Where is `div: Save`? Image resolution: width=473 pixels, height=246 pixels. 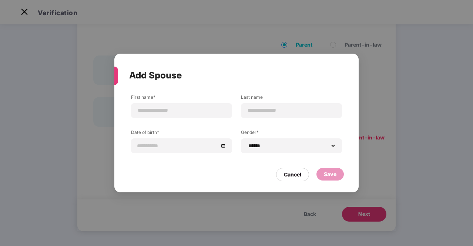 div: Save is located at coordinates (330, 174).